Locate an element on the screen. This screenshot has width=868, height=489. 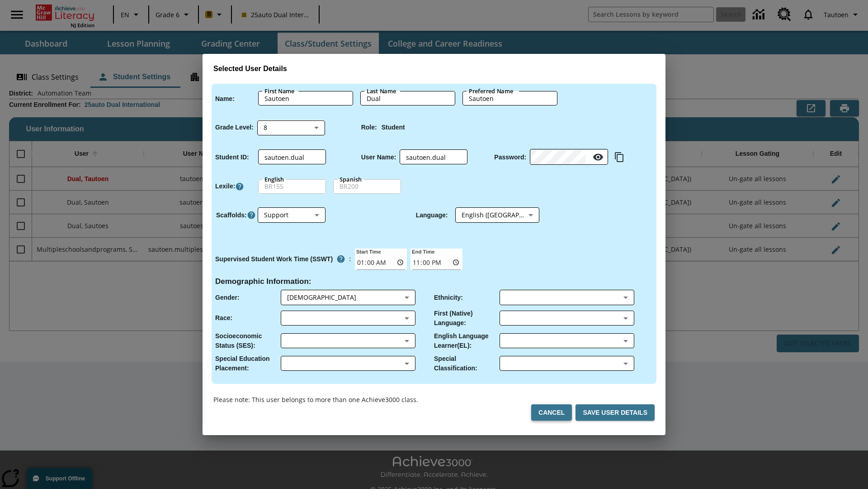
div: Support is located at coordinates (292, 215).